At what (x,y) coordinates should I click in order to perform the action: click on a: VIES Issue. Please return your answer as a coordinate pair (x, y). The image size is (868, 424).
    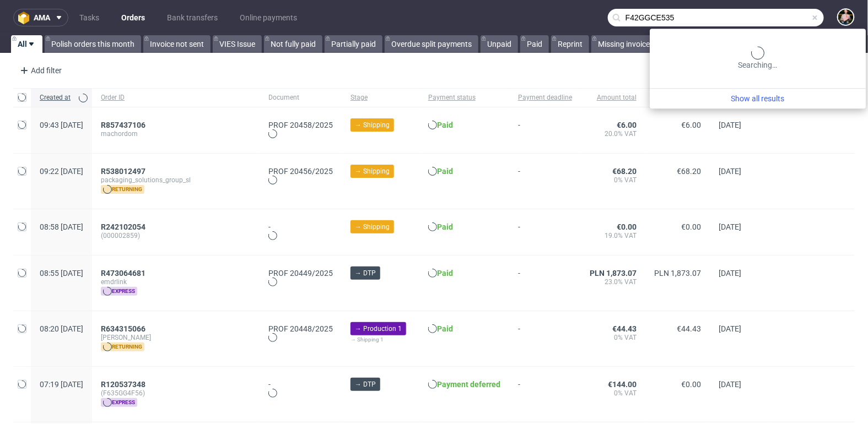
    Looking at the image, I should click on (237, 44).